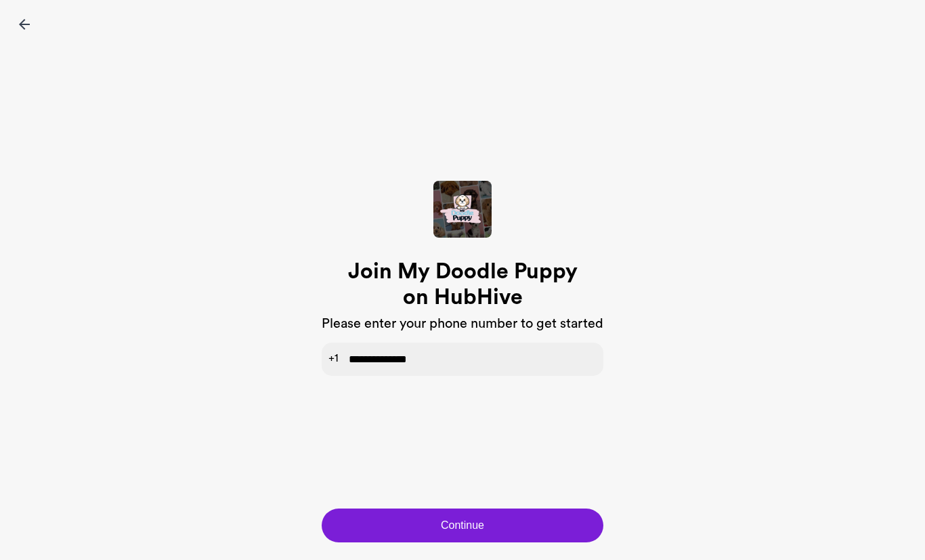 This screenshot has height=560, width=925. Describe the element at coordinates (462, 525) in the screenshot. I see `button: Continue` at that location.